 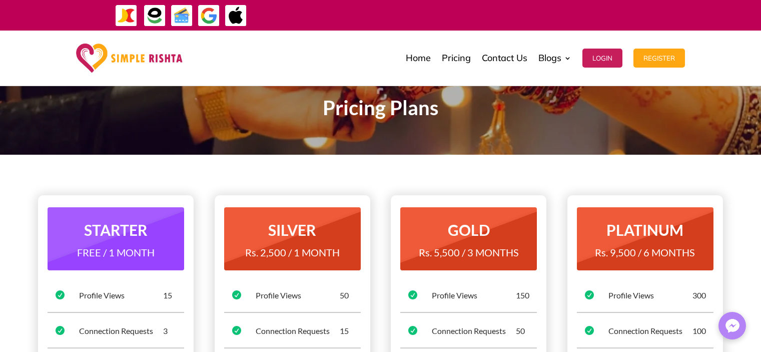 I want to click on img: JazzCash-icon, so click(x=126, y=16).